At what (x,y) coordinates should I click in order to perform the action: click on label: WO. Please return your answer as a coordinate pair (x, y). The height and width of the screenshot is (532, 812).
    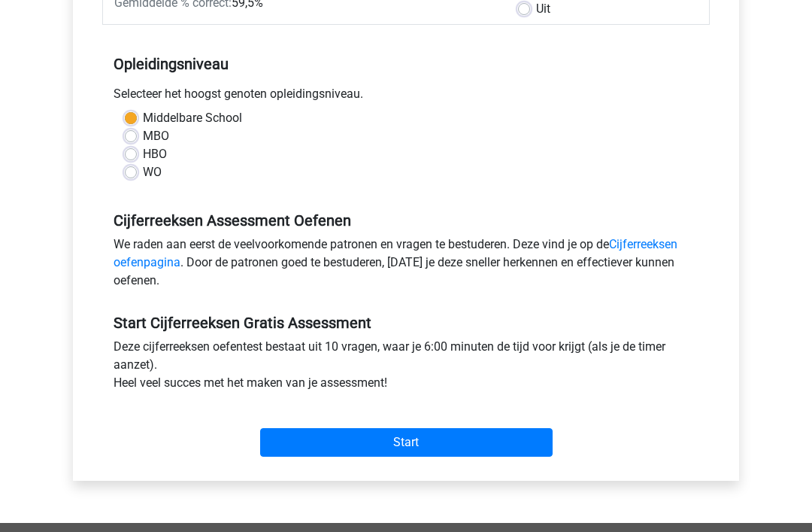
    Looking at the image, I should click on (152, 173).